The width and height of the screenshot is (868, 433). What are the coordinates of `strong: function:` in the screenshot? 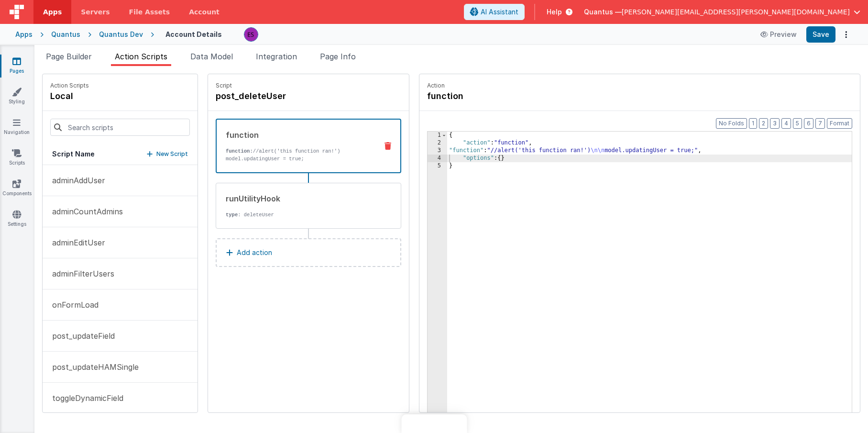 It's located at (239, 151).